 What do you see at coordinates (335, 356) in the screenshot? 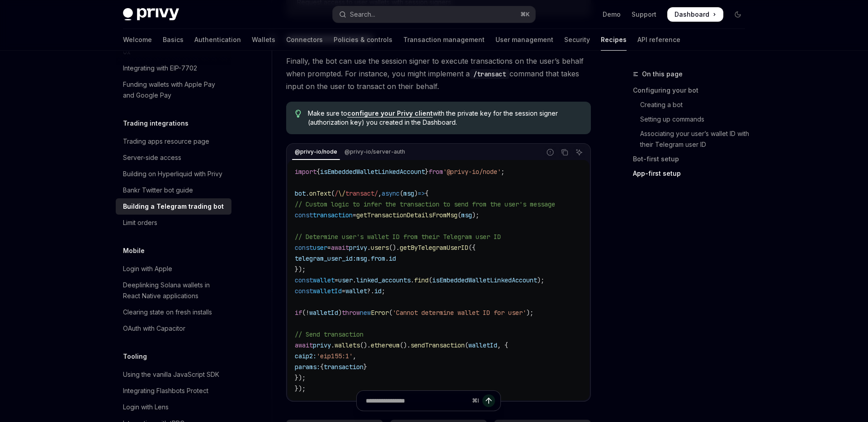
I see `span: 'eip155:1'` at bounding box center [335, 356].